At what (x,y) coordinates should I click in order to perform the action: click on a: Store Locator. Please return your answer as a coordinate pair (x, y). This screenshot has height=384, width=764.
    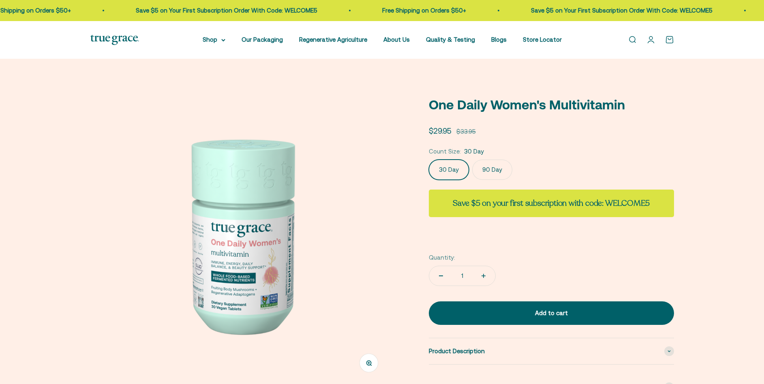
    Looking at the image, I should click on (542, 39).